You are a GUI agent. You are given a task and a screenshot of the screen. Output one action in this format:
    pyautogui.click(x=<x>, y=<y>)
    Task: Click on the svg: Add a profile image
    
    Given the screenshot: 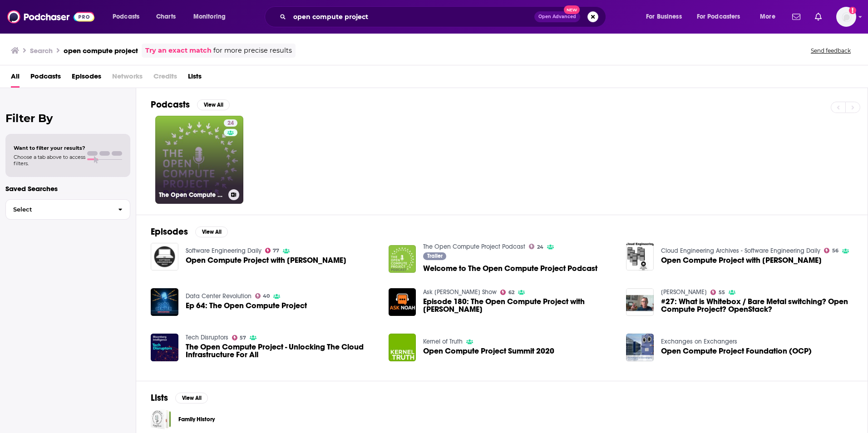 What is the action you would take?
    pyautogui.click(x=852, y=11)
    